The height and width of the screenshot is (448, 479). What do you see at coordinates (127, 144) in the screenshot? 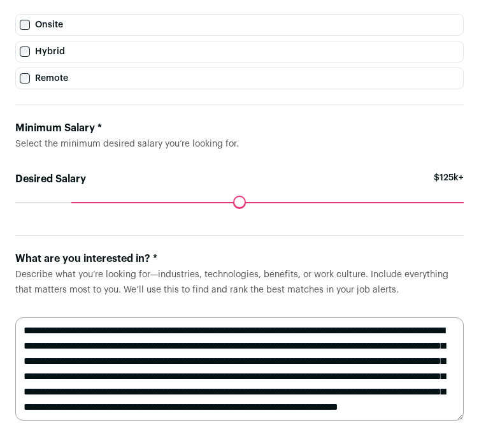
I see `span: Select the minimum desired salary you’re looking for.` at bounding box center [127, 144].